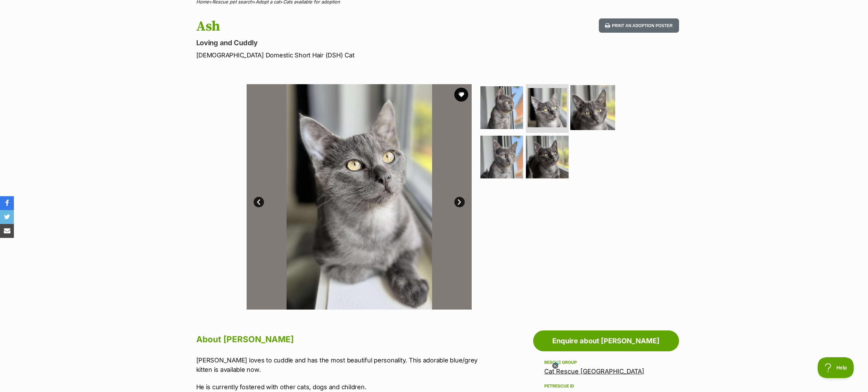 The height and width of the screenshot is (392, 868). Describe the element at coordinates (461, 94) in the screenshot. I see `button: favourite` at that location.